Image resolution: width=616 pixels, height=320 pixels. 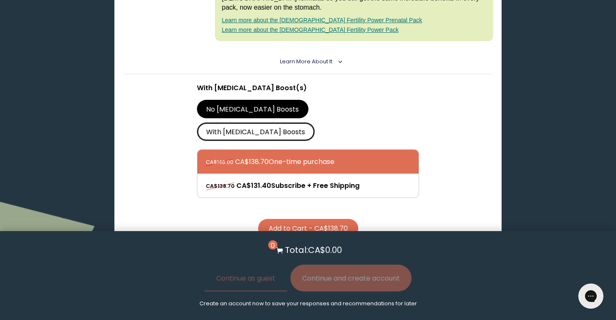 I want to click on p: Total: CA$0.00, so click(x=314, y=250).